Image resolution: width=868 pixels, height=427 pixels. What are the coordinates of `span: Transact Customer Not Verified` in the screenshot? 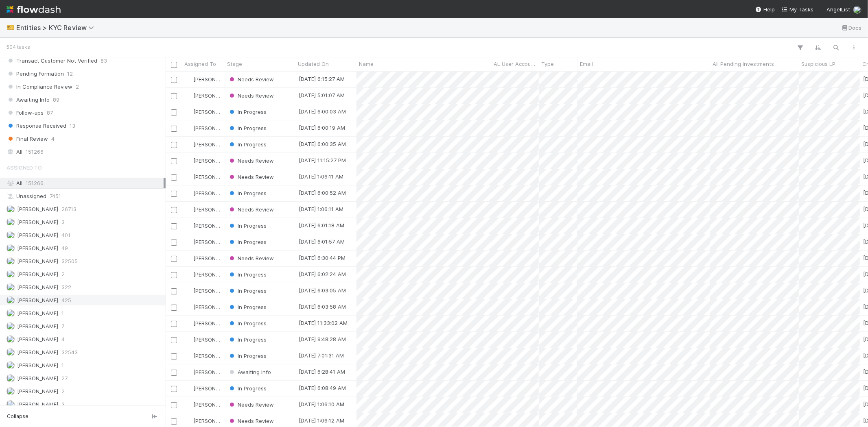 It's located at (52, 61).